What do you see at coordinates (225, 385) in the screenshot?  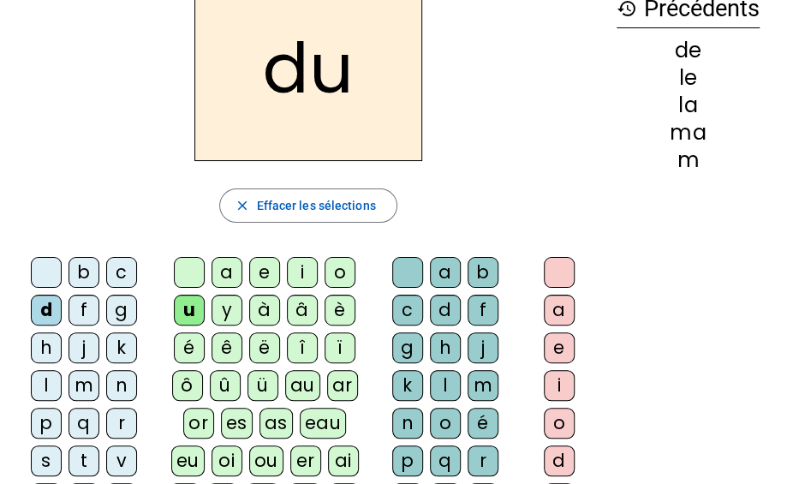 I see `div: û` at bounding box center [225, 385].